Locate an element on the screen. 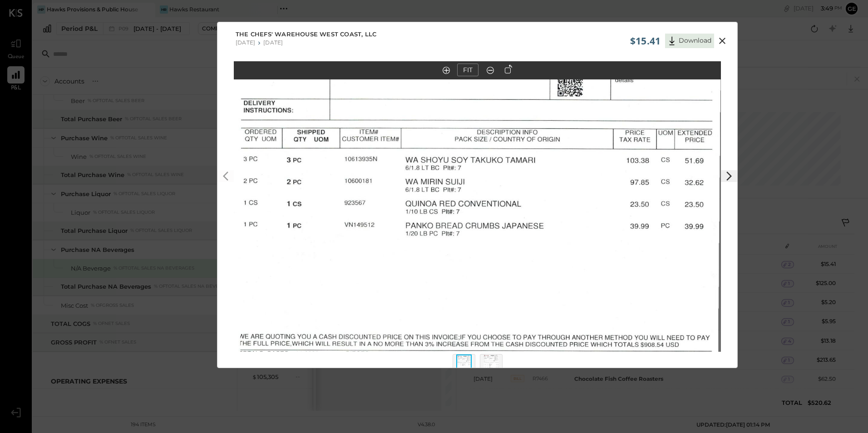 Image resolution: width=868 pixels, height=433 pixels. button: FIT is located at coordinates (468, 70).